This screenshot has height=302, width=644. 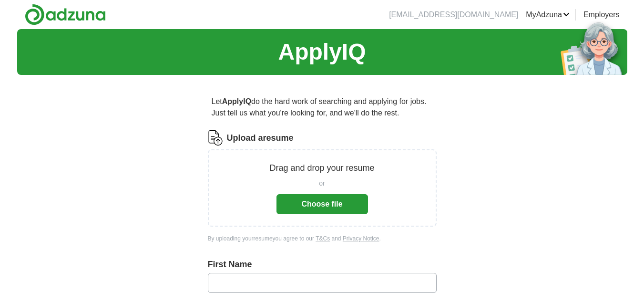 What do you see at coordinates (322, 204) in the screenshot?
I see `button: Choose file` at bounding box center [322, 204].